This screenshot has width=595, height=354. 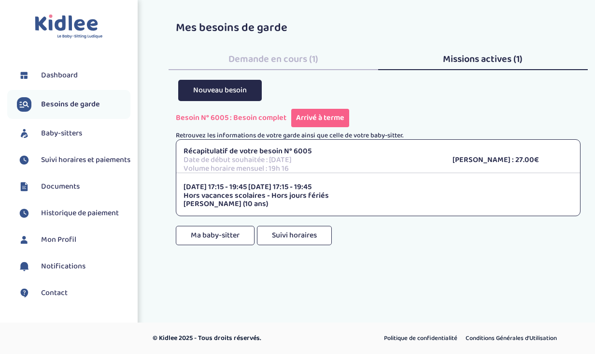 I want to click on a: Dashboard, so click(x=73, y=75).